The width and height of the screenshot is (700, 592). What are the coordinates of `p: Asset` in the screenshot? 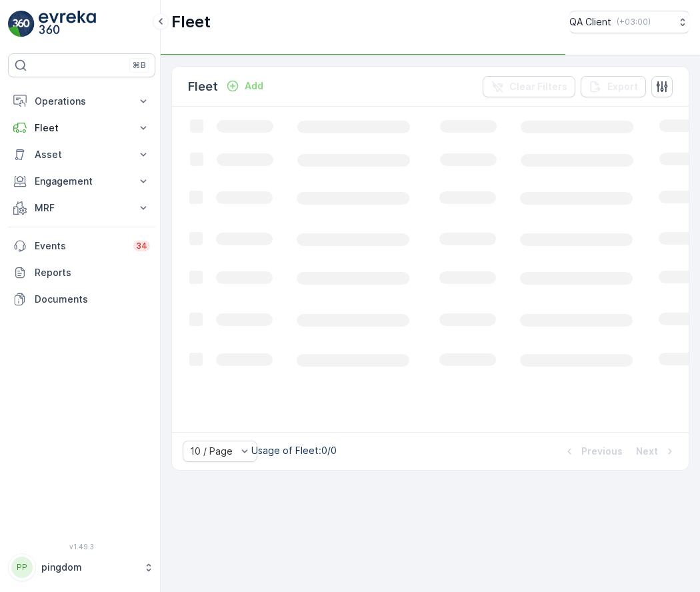 It's located at (82, 155).